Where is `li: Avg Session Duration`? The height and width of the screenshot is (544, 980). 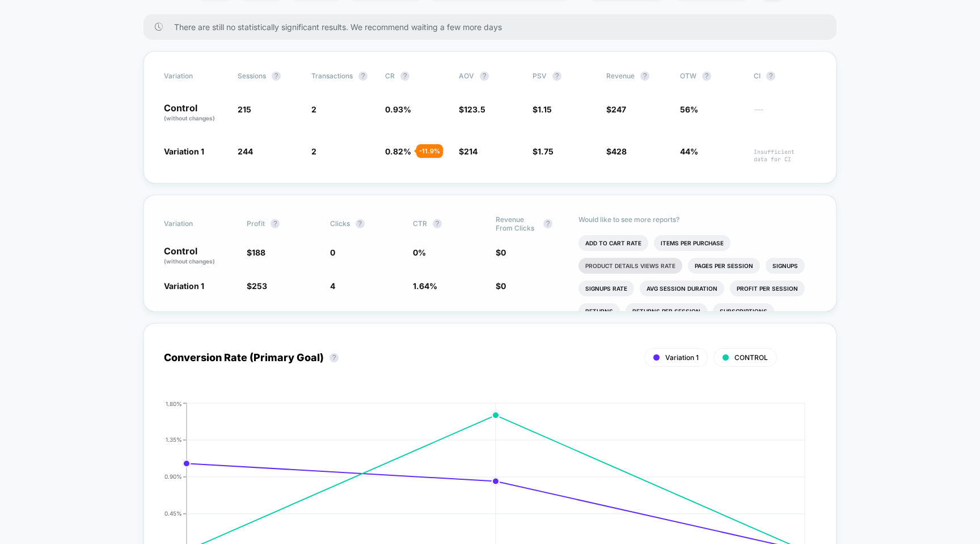 li: Avg Session Duration is located at coordinates (682, 289).